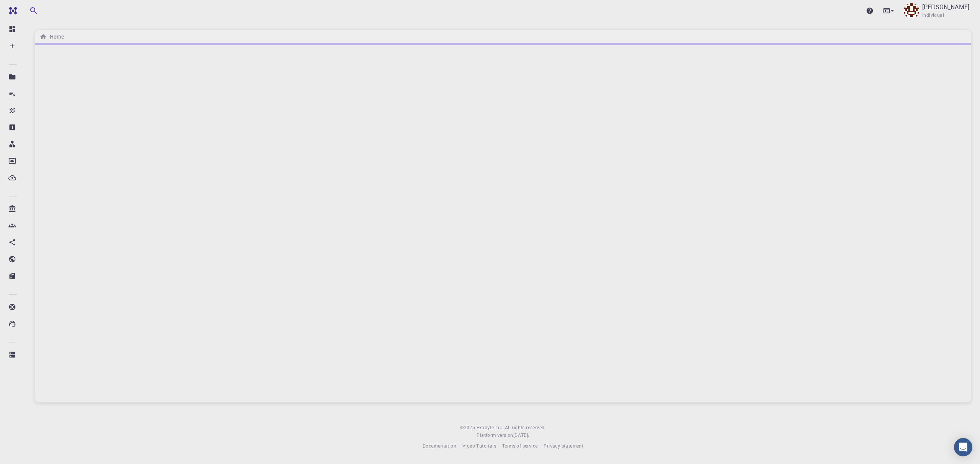 This screenshot has height=464, width=980. I want to click on span: Individual, so click(932, 15).